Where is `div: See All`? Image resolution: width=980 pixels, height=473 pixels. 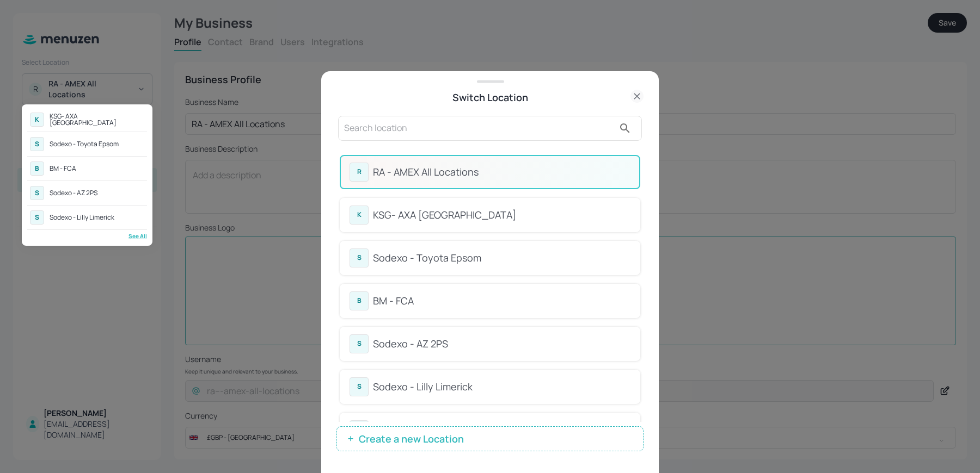
div: See All is located at coordinates (87, 236).